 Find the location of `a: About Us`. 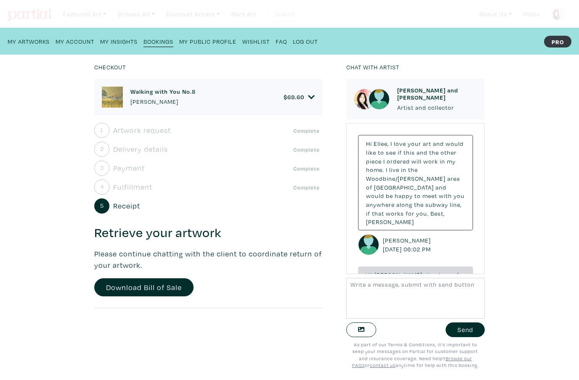

a: About Us is located at coordinates (496, 14).